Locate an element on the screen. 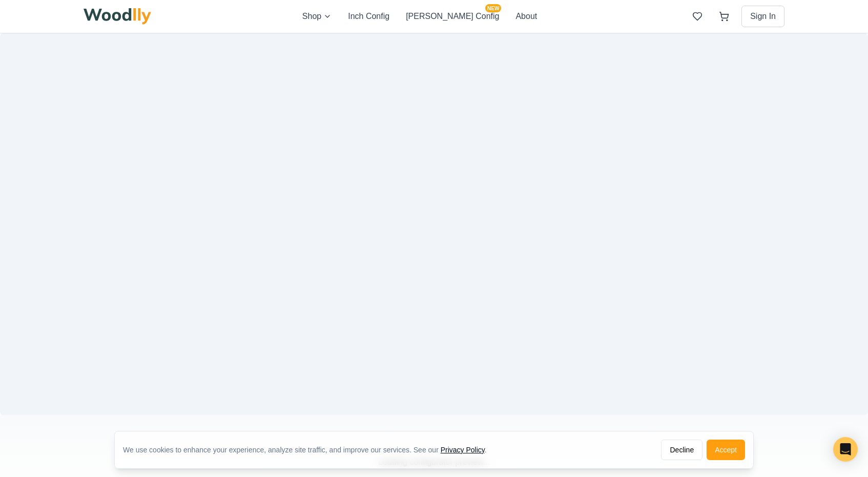 The image size is (868, 477). button: About is located at coordinates (526, 16).